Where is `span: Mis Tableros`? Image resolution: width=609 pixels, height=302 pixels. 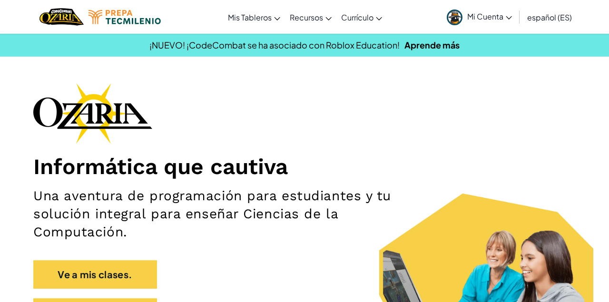
span: Mis Tableros is located at coordinates (250, 17).